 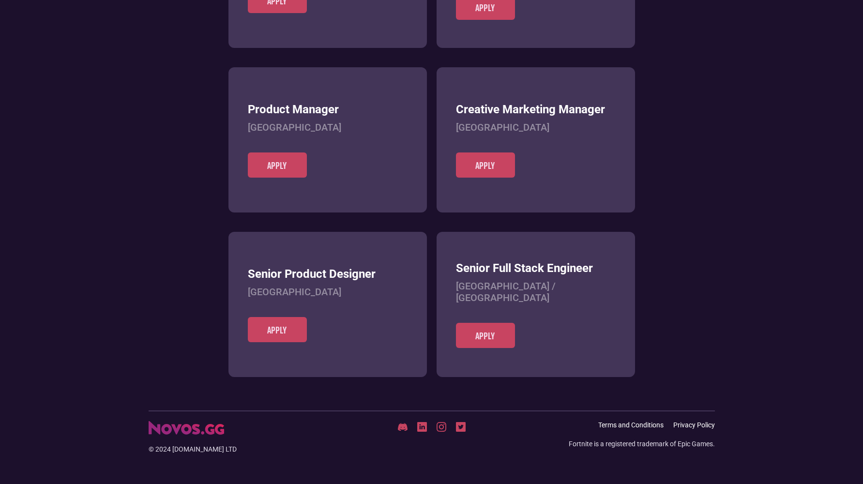 I want to click on a: Terms and Conditions, so click(x=631, y=425).